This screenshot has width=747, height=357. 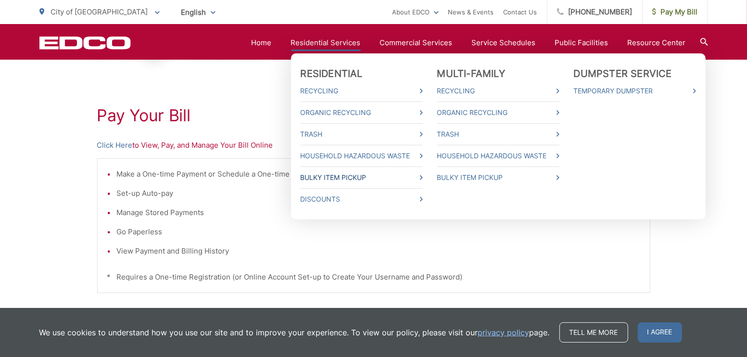 I want to click on a: privacy policy, so click(x=503, y=332).